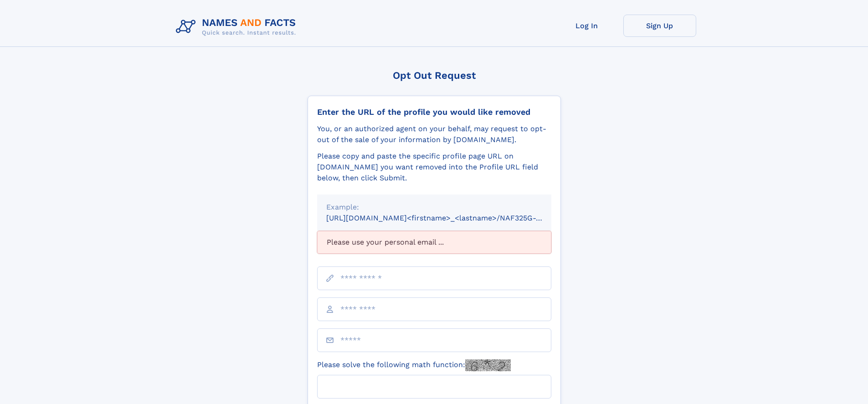  Describe the element at coordinates (434, 75) in the screenshot. I see `div: Opt Out Request` at that location.